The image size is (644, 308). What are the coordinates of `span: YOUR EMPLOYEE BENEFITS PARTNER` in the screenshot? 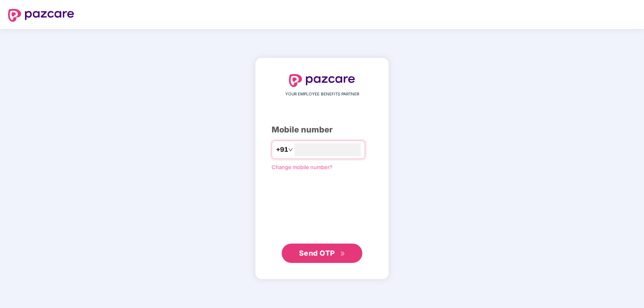 It's located at (322, 94).